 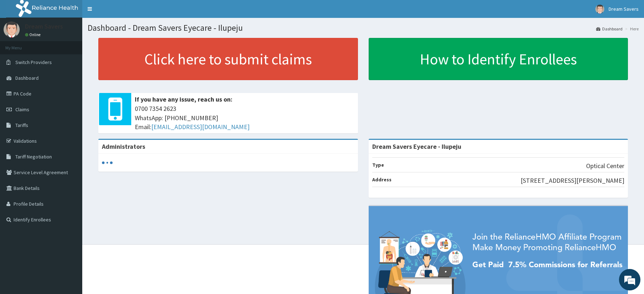 What do you see at coordinates (44, 26) in the screenshot?
I see `p: Dream Savers` at bounding box center [44, 26].